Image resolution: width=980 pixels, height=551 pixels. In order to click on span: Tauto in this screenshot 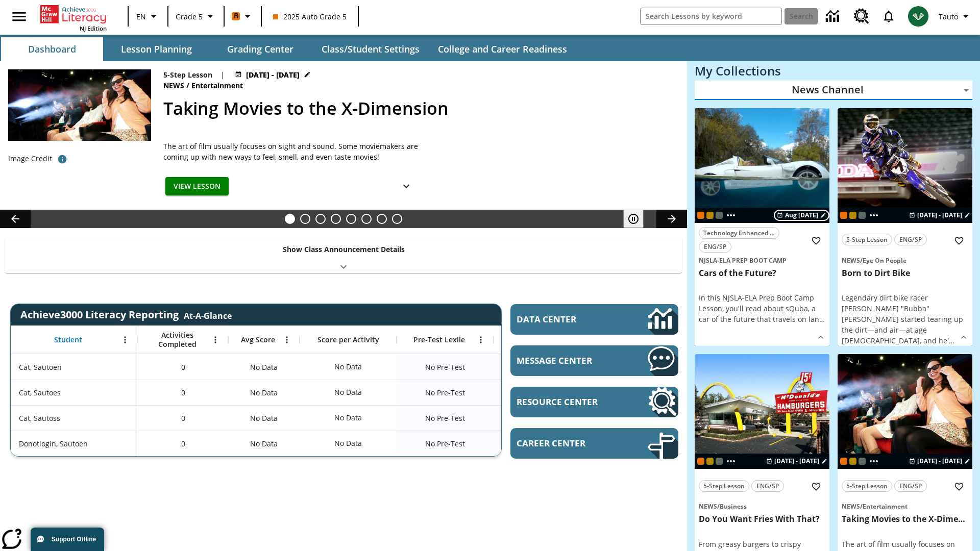, I will do `click(948, 17)`.